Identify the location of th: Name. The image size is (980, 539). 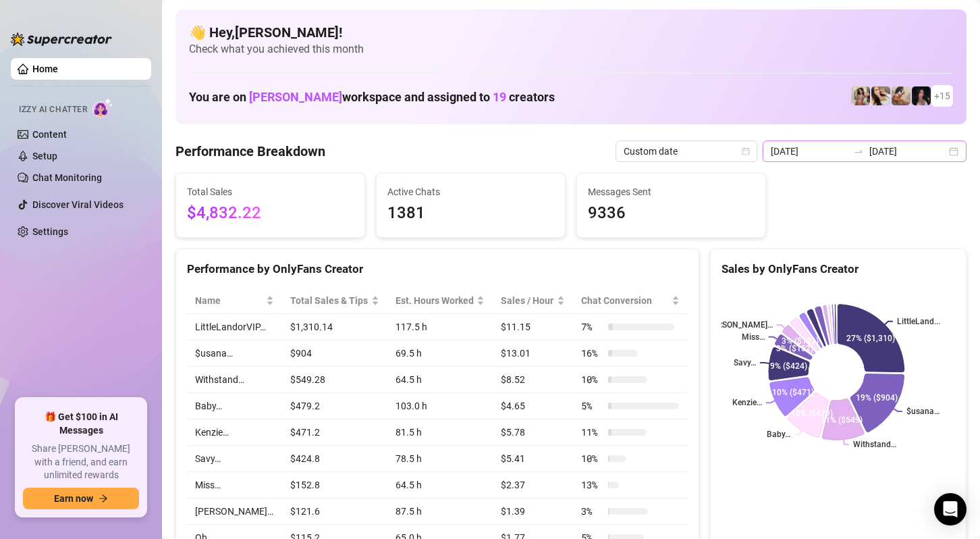
(235, 301).